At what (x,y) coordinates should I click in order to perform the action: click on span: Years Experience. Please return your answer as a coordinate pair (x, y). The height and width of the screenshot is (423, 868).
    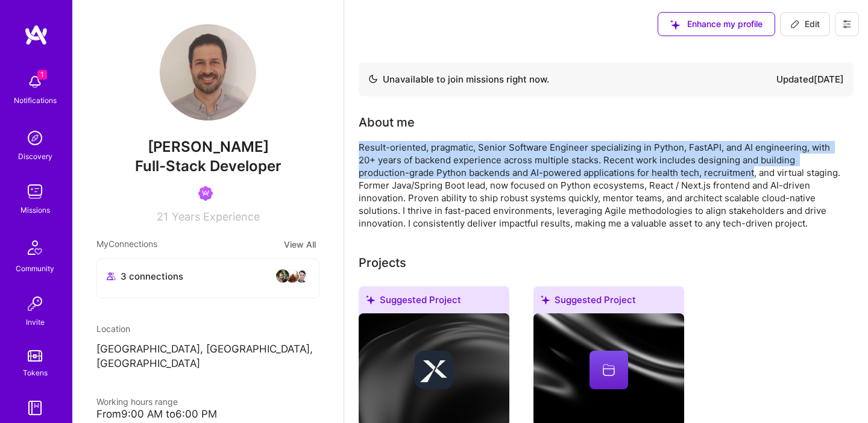
    Looking at the image, I should click on (216, 216).